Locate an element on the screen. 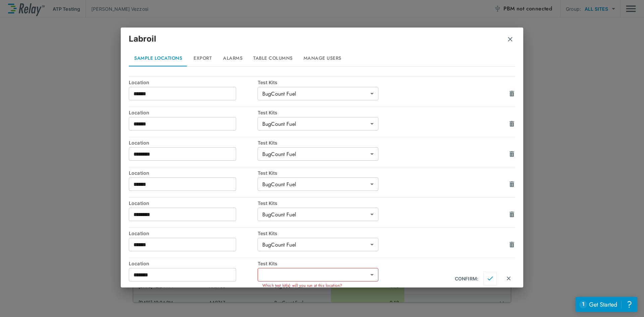 The height and width of the screenshot is (317, 644). button: Confirm is located at coordinates (490, 279).